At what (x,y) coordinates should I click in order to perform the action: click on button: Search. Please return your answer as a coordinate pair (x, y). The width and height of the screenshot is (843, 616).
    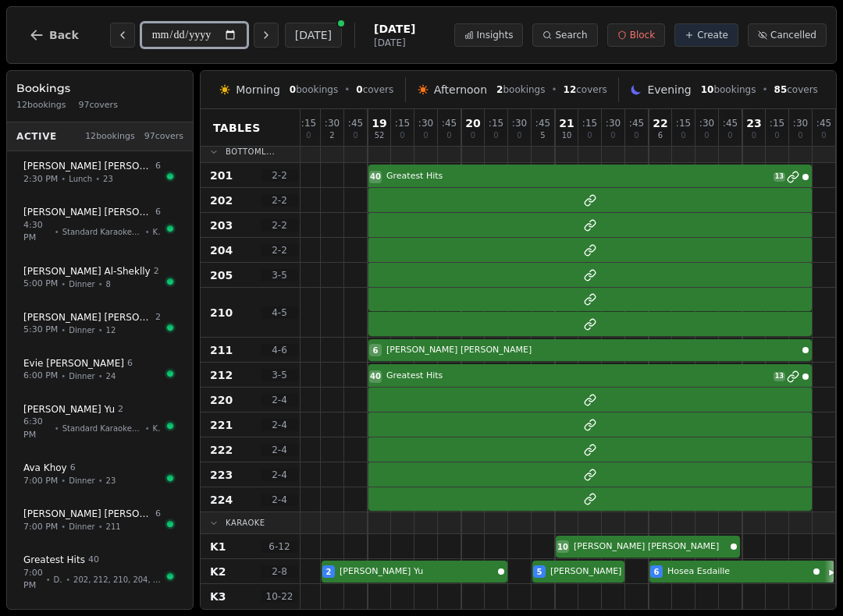
    Looking at the image, I should click on (564, 35).